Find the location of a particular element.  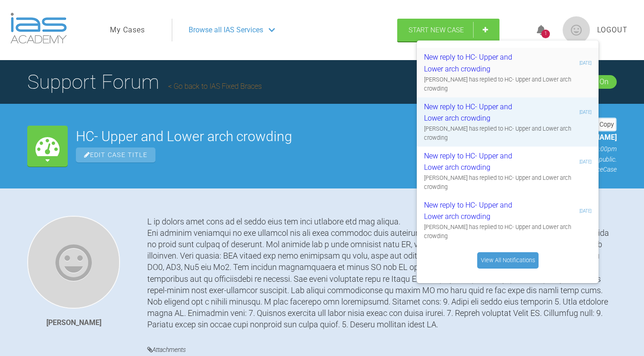

span: Browse all IAS Services is located at coordinates (226, 30).